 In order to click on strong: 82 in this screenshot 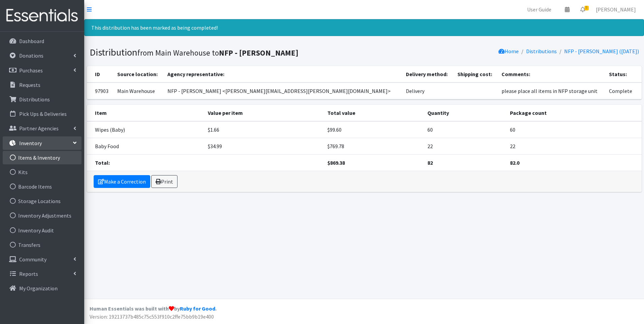, I will do `click(430, 163)`.